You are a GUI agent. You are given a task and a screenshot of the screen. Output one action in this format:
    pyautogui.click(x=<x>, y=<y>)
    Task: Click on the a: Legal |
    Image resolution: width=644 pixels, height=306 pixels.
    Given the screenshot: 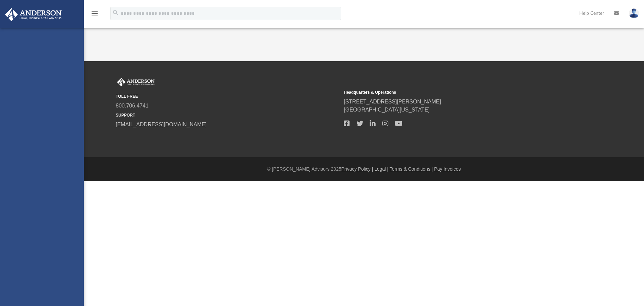 What is the action you would take?
    pyautogui.click(x=381, y=169)
    